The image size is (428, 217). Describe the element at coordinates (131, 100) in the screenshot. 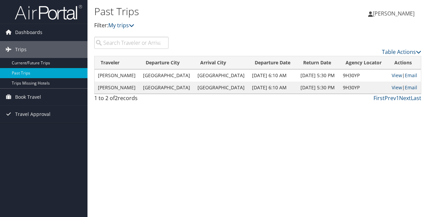

I see `div: 1 to 2 of records` at that location.